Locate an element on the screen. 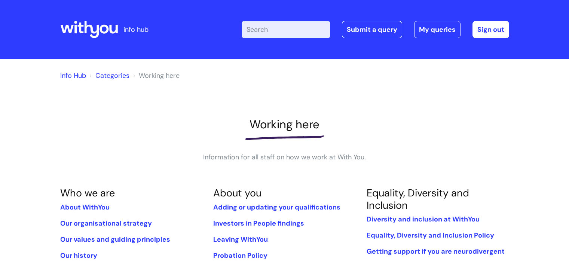 This screenshot has width=569, height=263. a: Our organisational strategy is located at coordinates (106, 223).